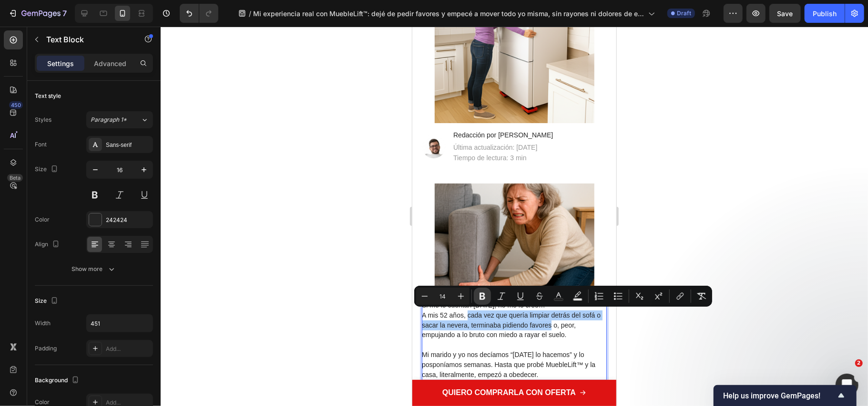 The height and width of the screenshot is (406, 868). Describe the element at coordinates (102, 212) in the screenshot. I see `img: gempages_536292980345013457-bfba4bd0-b540-4cfa-a2eb-4aba4ee08afc.webp` at that location.